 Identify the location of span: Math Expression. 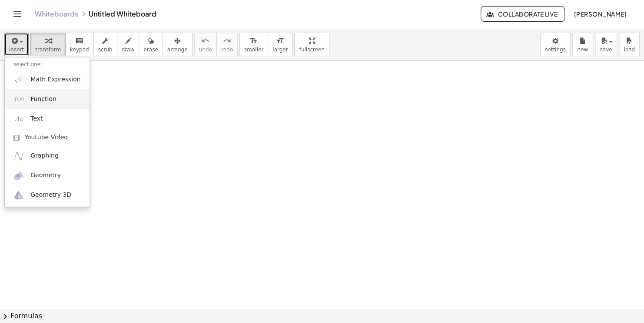
(55, 80).